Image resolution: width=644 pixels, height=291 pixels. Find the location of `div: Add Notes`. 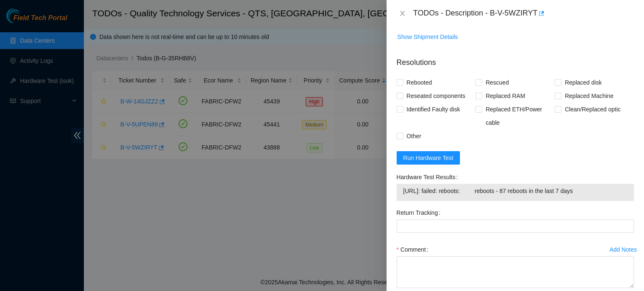

div: Add Notes is located at coordinates (623, 249).